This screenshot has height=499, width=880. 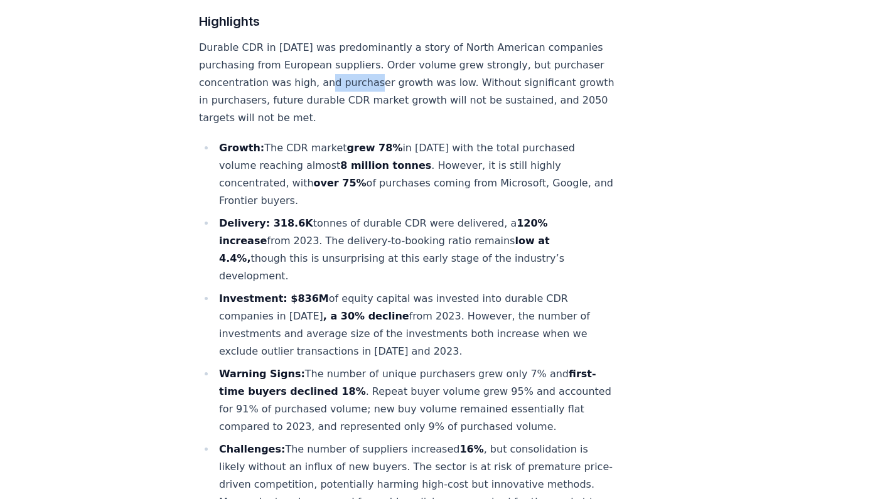 I want to click on strong: low at 4.4%,, so click(x=384, y=249).